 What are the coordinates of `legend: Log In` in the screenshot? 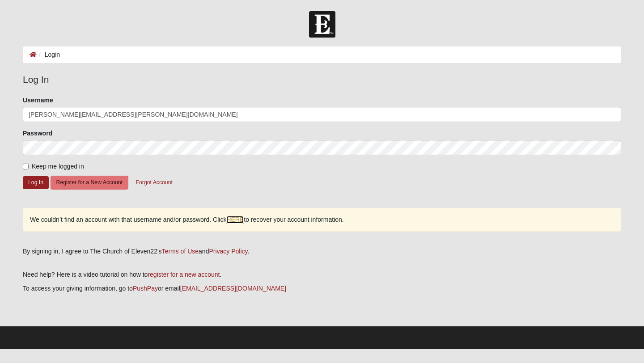 It's located at (322, 79).